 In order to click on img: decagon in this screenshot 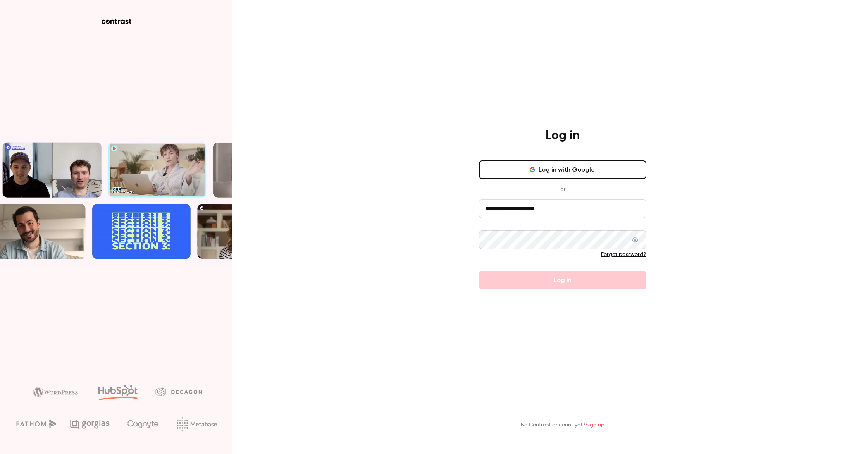, I will do `click(179, 391)`.